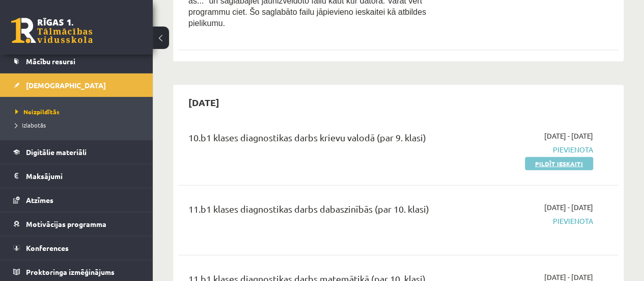  Describe the element at coordinates (76, 152) in the screenshot. I see `a: Digitālie materiāli` at that location.